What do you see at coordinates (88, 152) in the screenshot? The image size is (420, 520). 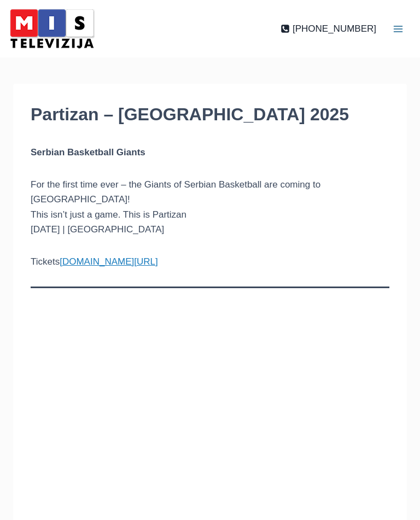 I see `strong: Serbian Basketball Giants` at bounding box center [88, 152].